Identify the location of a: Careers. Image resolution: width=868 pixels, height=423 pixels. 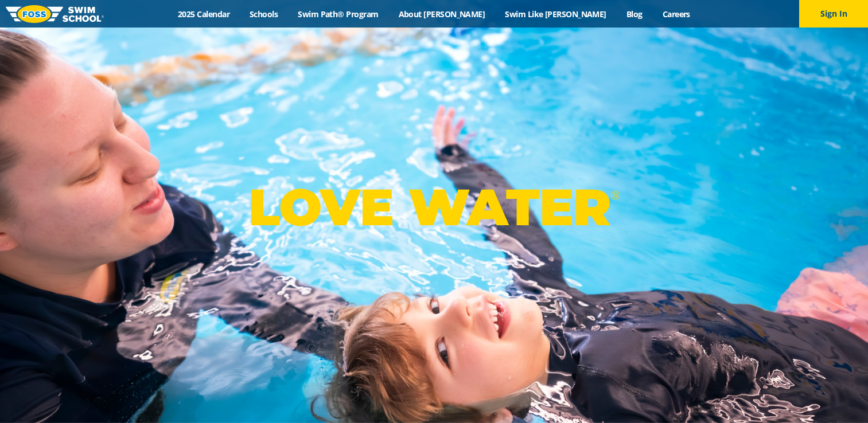
(676, 14).